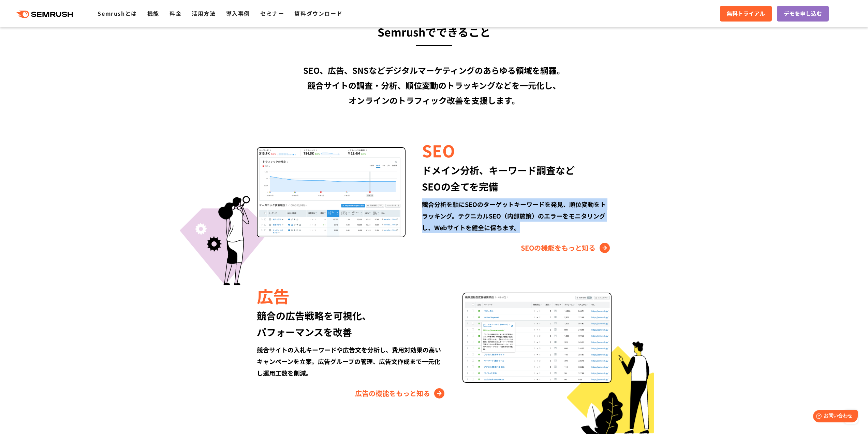  What do you see at coordinates (30, 8) in the screenshot?
I see `span: お問い合わせ` at bounding box center [30, 8].